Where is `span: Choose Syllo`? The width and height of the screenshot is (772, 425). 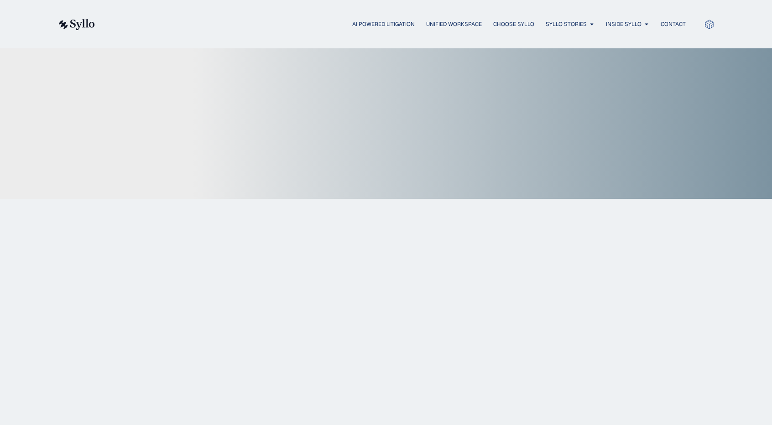
span: Choose Syllo is located at coordinates (514, 24).